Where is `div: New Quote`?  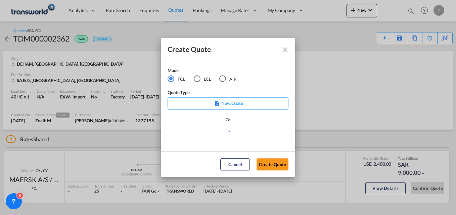
div: New Quote is located at coordinates (228, 104).